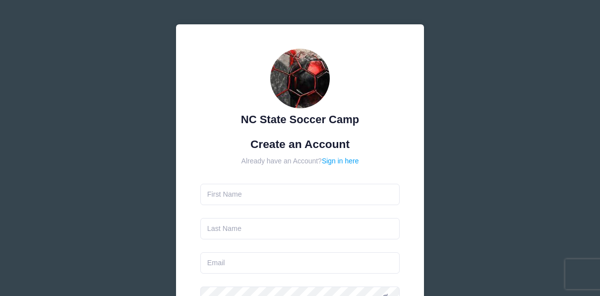 This screenshot has height=296, width=600. I want to click on h1: Create an Account, so click(300, 144).